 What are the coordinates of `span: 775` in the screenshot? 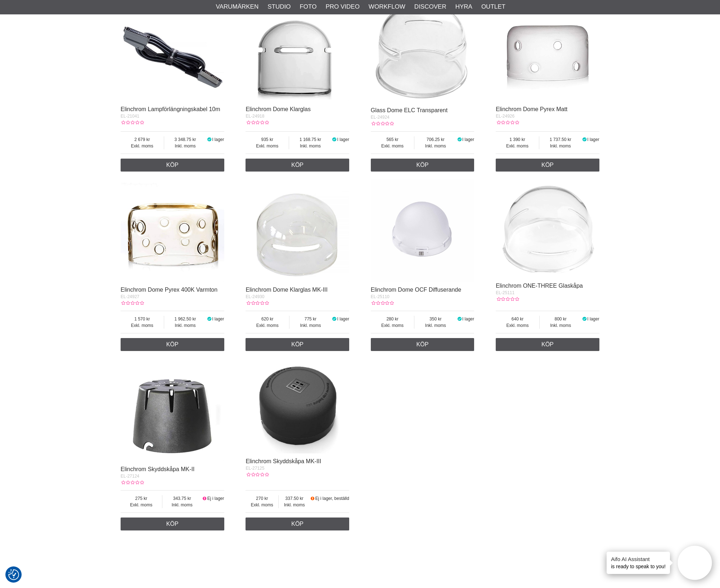 It's located at (310, 319).